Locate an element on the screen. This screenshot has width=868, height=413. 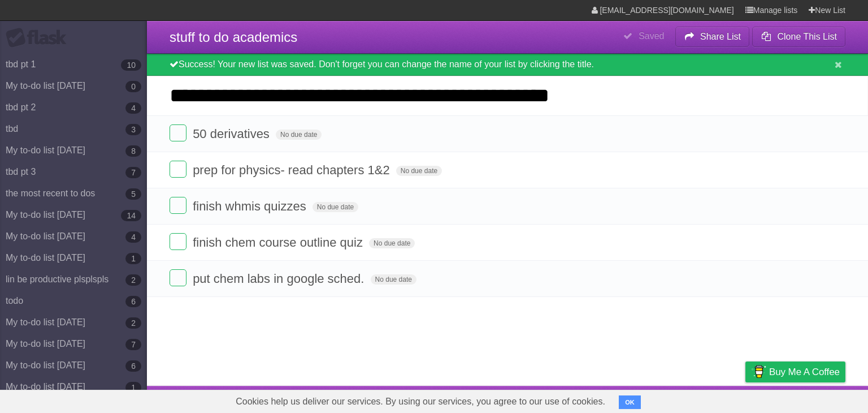
a: About is located at coordinates (607, 399).